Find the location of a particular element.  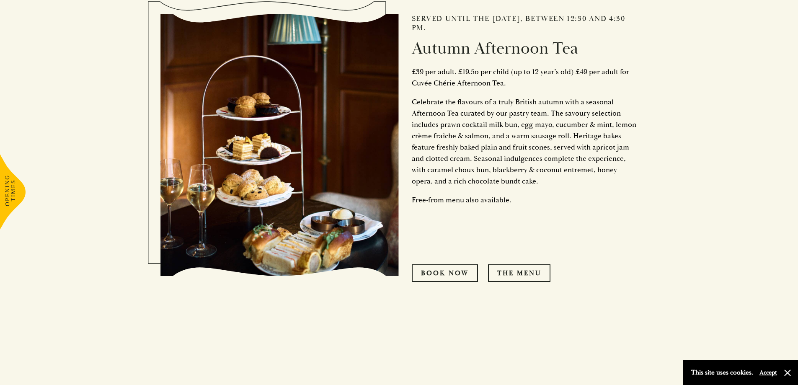

p: Celebrate the flavours of a truly British autumn with a seasonal Afternoon Tea curated by our pas... is located at coordinates (525, 142).